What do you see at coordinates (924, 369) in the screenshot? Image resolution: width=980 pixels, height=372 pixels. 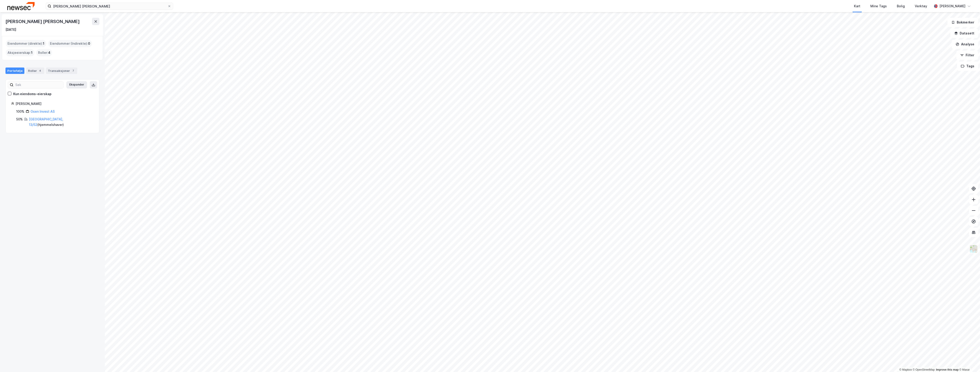 I see `a: OpenStreetMap` at bounding box center [924, 369].